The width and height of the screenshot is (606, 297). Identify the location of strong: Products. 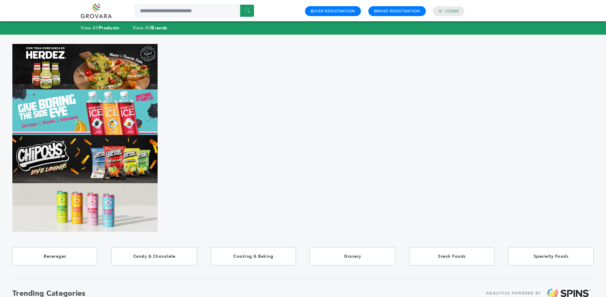
(109, 28).